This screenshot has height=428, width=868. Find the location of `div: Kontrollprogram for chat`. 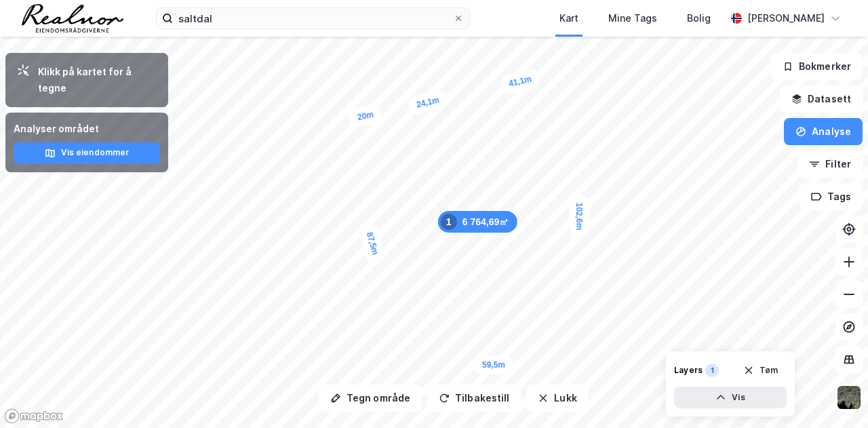

div: Kontrollprogram for chat is located at coordinates (834, 396).